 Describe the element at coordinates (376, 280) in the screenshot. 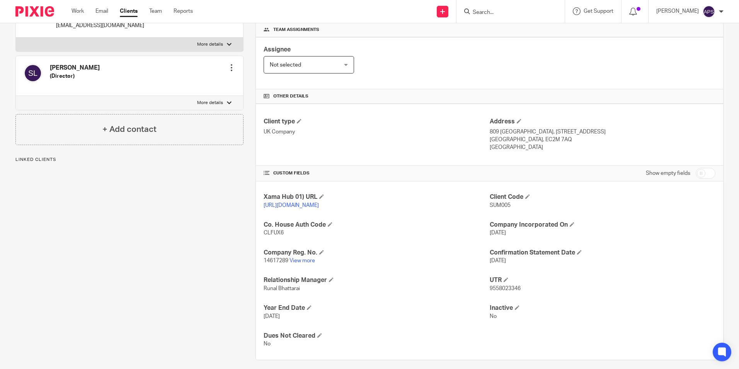

I see `h4: Relationship Manager` at that location.